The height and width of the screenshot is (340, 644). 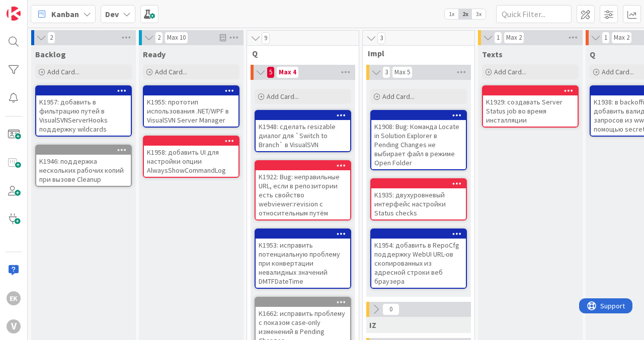 I want to click on span: 3x, so click(x=478, y=14).